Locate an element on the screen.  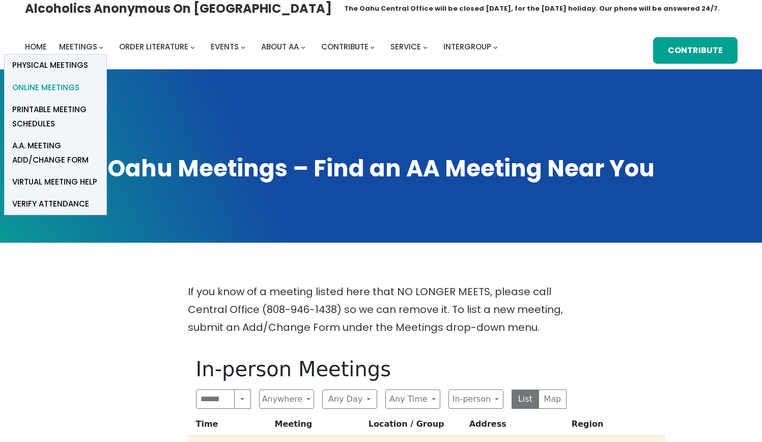
a: Printable Meeting Schedules is located at coordinates (56, 116).